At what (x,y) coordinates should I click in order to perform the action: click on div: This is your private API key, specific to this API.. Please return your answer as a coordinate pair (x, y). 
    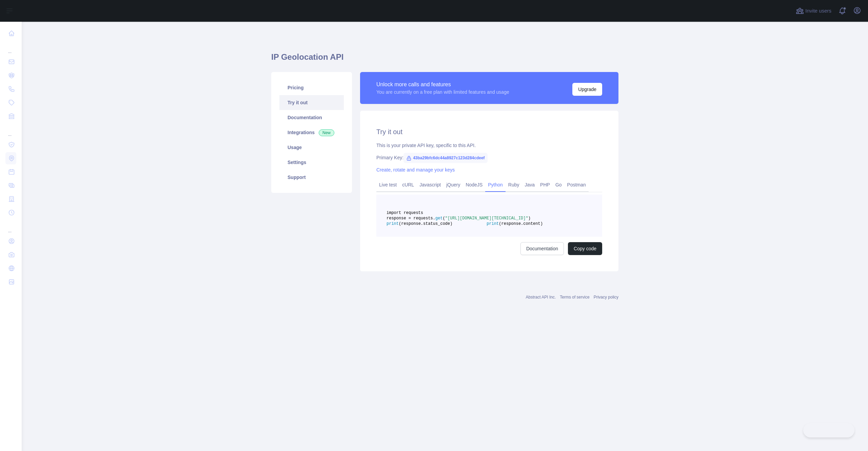
    Looking at the image, I should click on (489, 145).